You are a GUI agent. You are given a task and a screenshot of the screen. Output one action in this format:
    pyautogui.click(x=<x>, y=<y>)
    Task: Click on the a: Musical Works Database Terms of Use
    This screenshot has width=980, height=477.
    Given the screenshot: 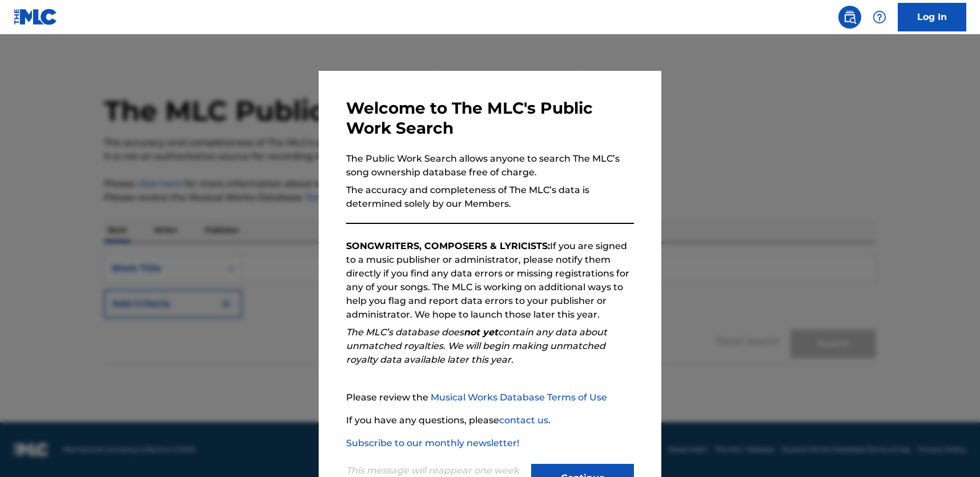 What is the action you would take?
    pyautogui.click(x=519, y=398)
    